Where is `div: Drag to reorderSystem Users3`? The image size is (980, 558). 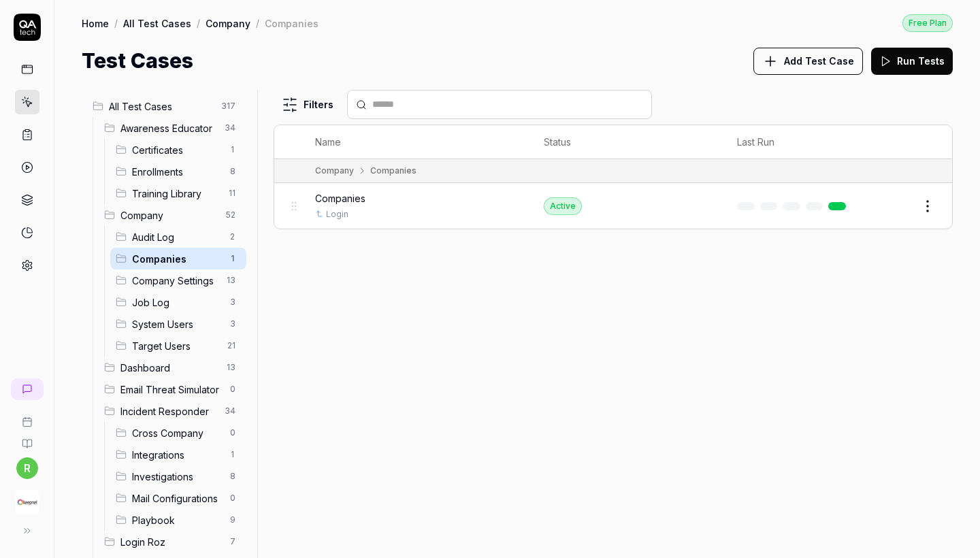
div: Drag to reorderSystem Users3 is located at coordinates (178, 324).